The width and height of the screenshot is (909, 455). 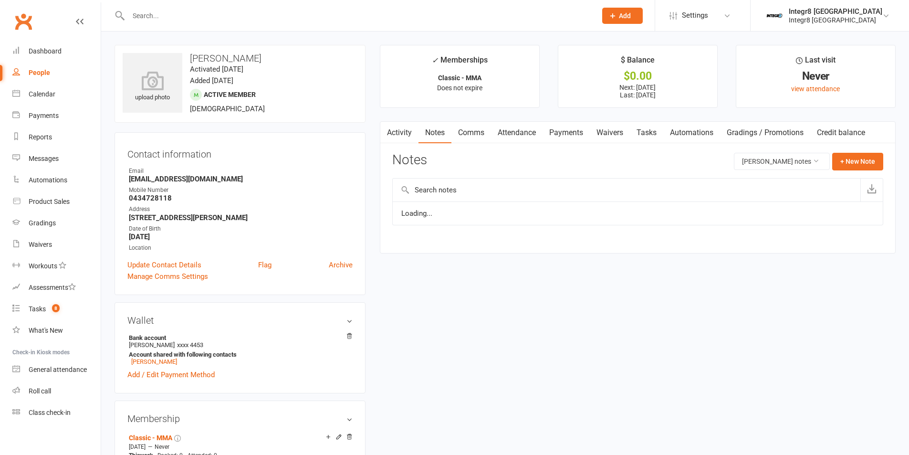 I want to click on a: Workouts, so click(x=56, y=266).